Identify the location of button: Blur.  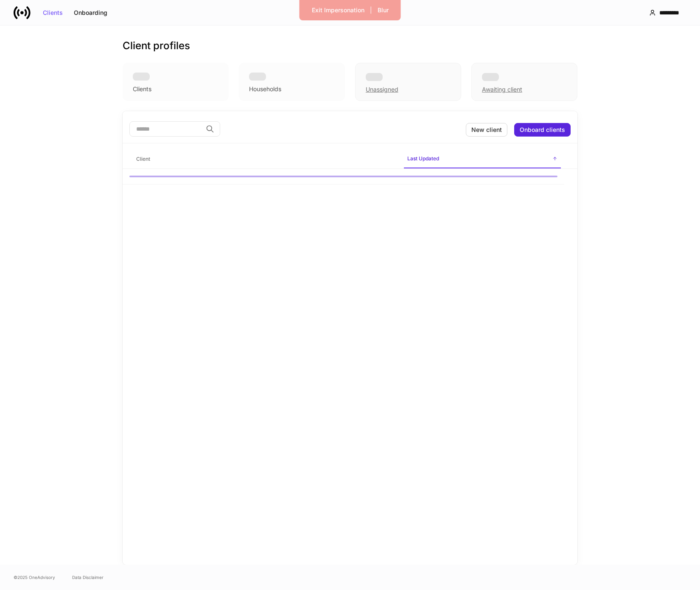
(383, 10).